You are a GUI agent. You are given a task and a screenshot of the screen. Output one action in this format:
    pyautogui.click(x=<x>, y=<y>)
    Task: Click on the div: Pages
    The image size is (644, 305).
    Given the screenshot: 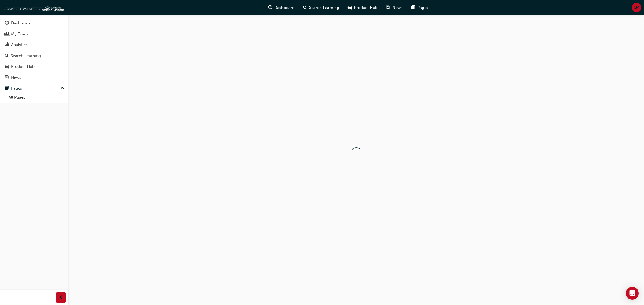 What is the action you would take?
    pyautogui.click(x=16, y=88)
    